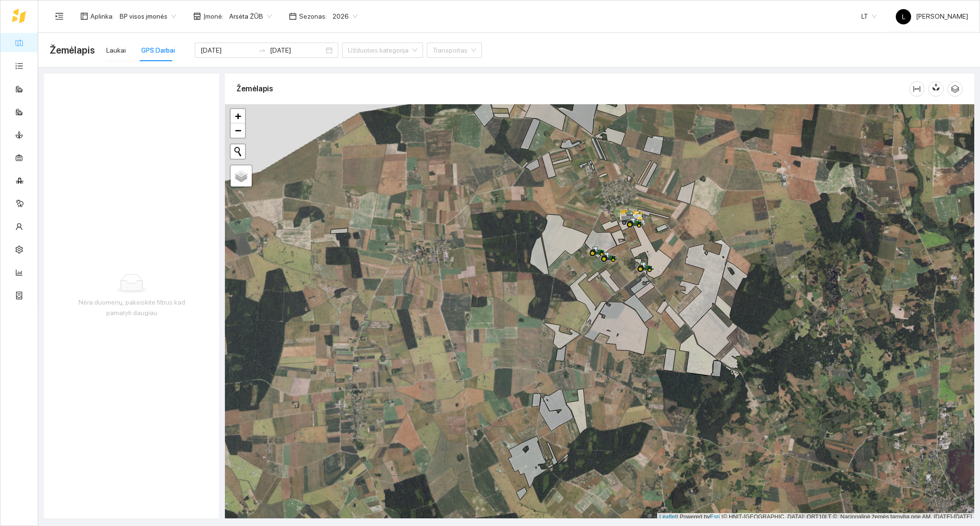 The image size is (980, 526). I want to click on span: swap-right, so click(262, 50).